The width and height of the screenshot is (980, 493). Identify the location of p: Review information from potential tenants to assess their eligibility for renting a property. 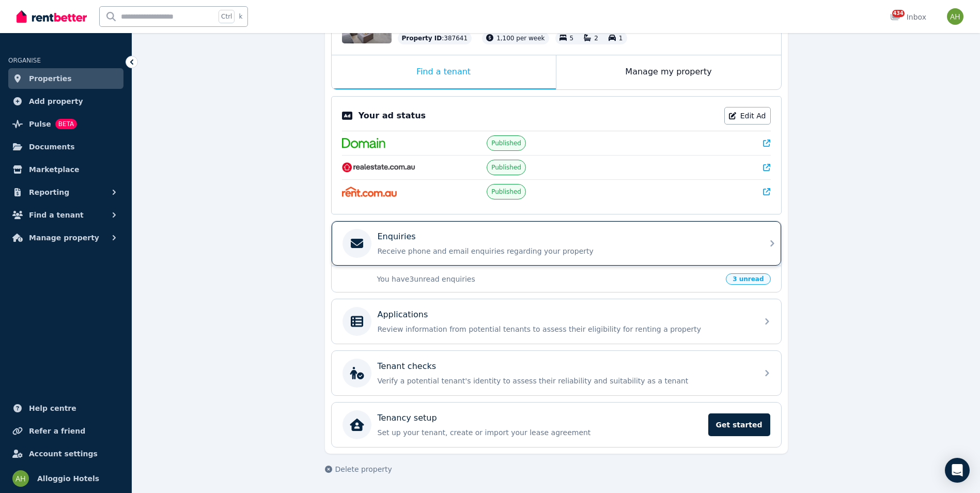
(564, 329).